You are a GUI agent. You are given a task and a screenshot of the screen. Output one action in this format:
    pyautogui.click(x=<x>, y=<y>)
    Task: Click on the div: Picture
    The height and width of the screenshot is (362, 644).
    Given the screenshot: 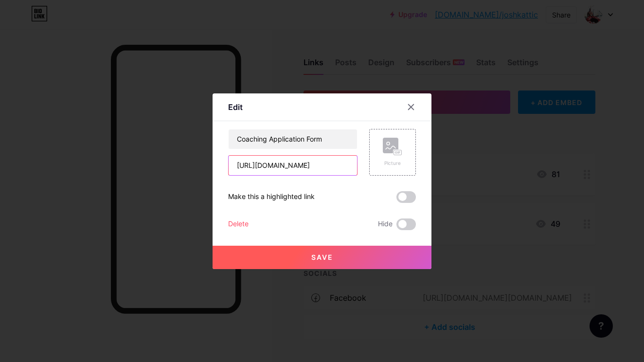 What is the action you would take?
    pyautogui.click(x=392, y=163)
    